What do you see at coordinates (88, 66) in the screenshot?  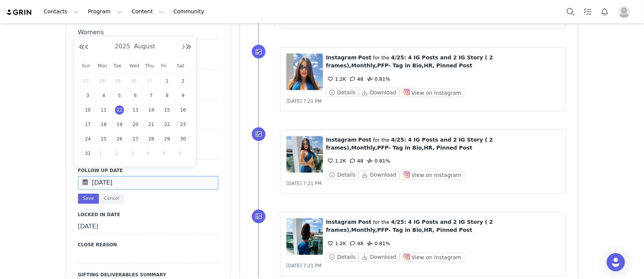 I see `th: Sun` at bounding box center [88, 66].